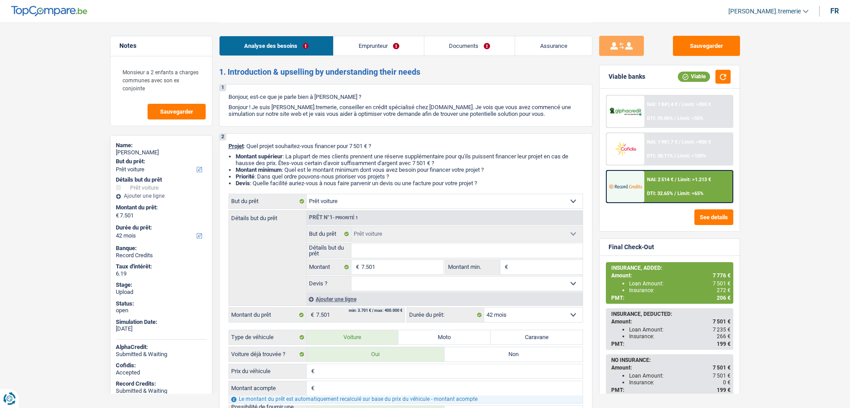 This screenshot has height=408, width=850. What do you see at coordinates (161, 365) in the screenshot?
I see `div: Cofidis:` at bounding box center [161, 365].